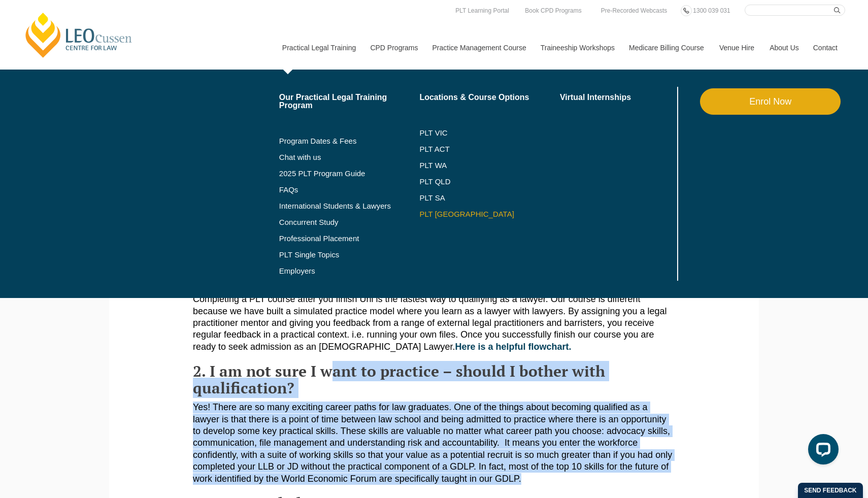 Image resolution: width=868 pixels, height=498 pixels. What do you see at coordinates (489, 149) in the screenshot?
I see `a: PLT ACT` at bounding box center [489, 149].